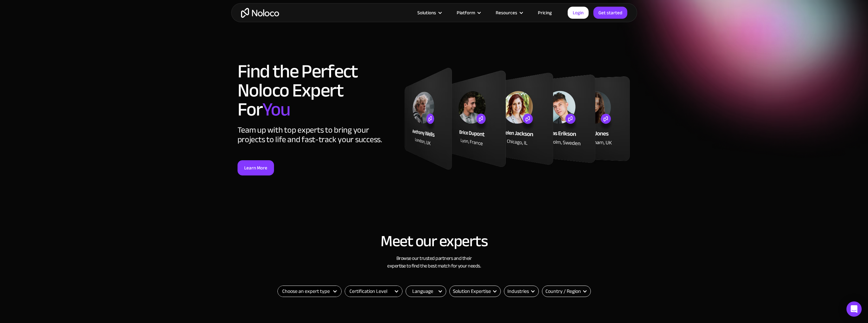 This screenshot has height=323, width=868. What do you see at coordinates (578, 13) in the screenshot?
I see `a: Login` at bounding box center [578, 13].